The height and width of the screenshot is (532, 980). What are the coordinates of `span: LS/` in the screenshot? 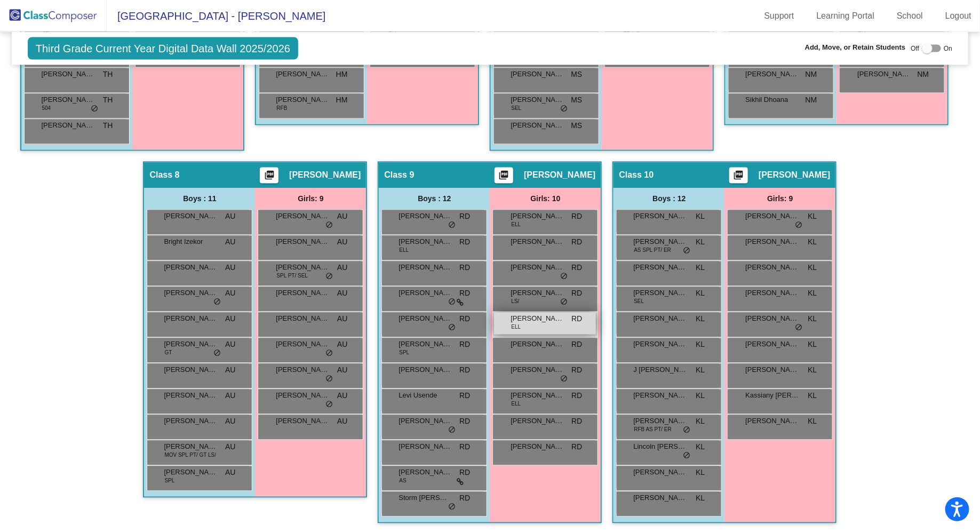 It's located at (514, 301).